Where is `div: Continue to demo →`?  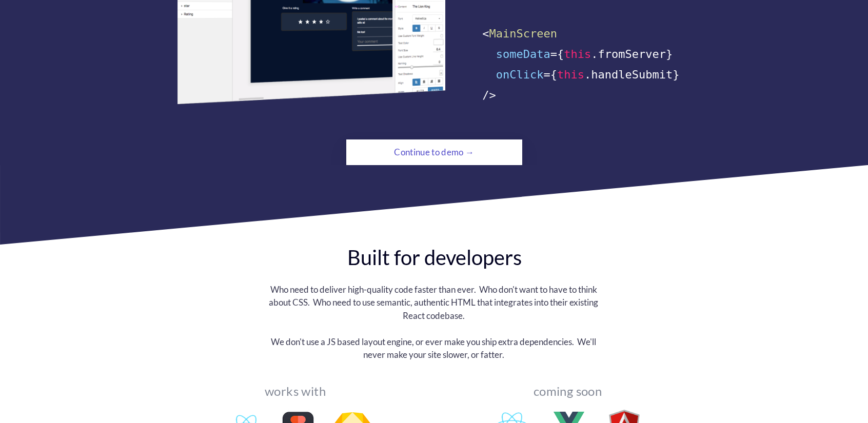 div: Continue to demo → is located at coordinates (434, 152).